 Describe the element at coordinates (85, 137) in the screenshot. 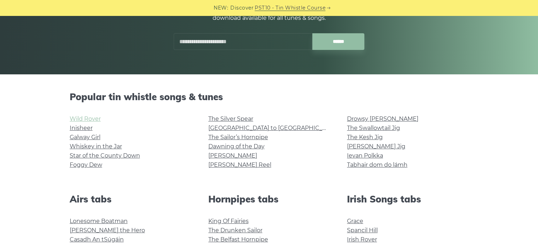

I see `a: Galway Girl` at that location.